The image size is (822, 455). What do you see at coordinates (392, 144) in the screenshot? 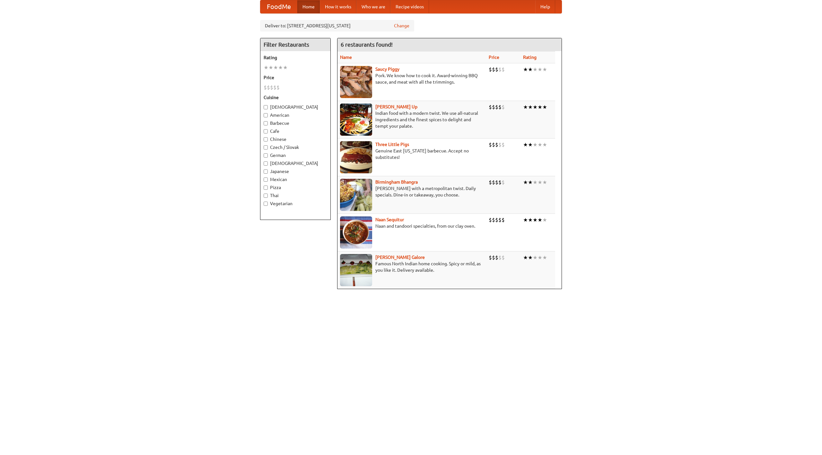
I see `b: Three Little Pigs` at bounding box center [392, 144].